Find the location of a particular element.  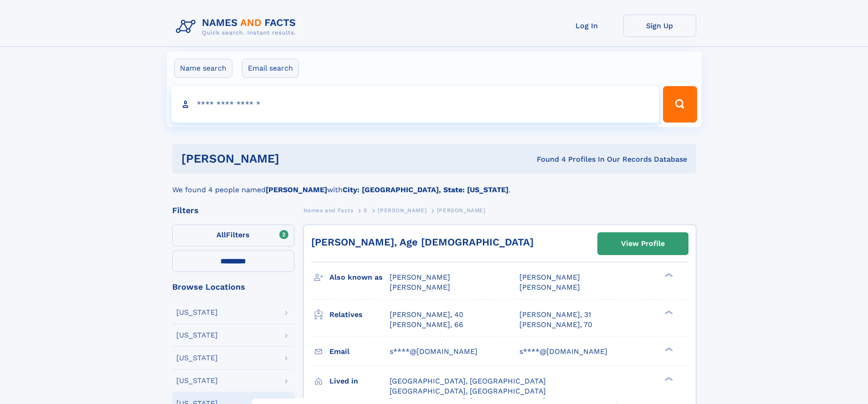

span: All is located at coordinates (221, 235).